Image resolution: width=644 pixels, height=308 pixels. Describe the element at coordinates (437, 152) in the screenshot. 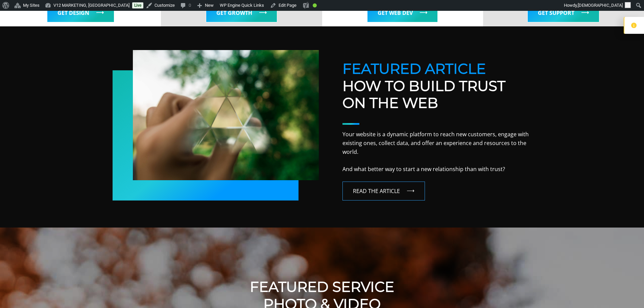

I see `p: Your website is a dynamic platform to reach new customers, engage with existing ones, collect dat...` at that location.